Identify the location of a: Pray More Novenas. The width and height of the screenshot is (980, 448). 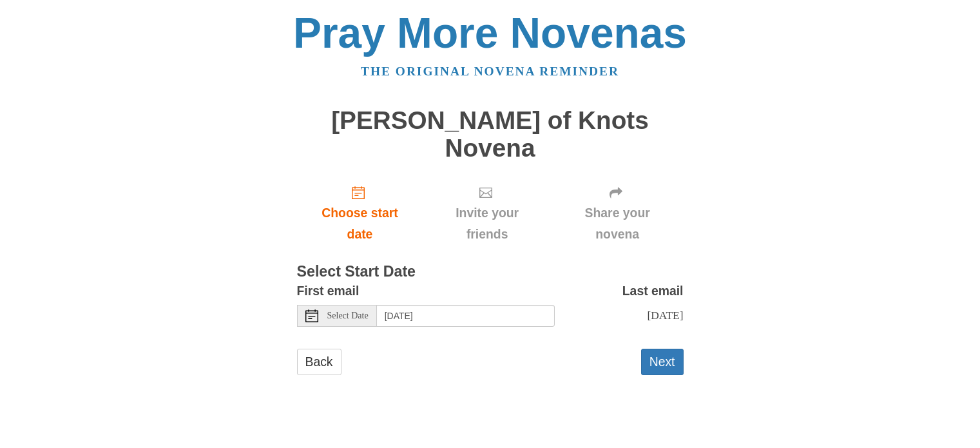
(490, 33).